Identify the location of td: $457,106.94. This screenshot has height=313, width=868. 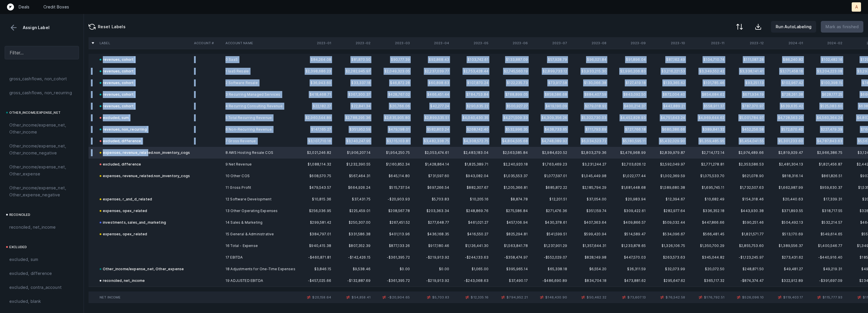
(510, 223).